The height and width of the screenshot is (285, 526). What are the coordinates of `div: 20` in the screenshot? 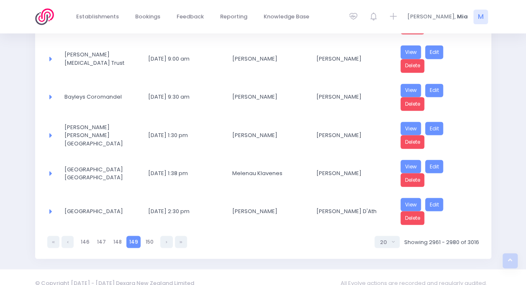 It's located at (384, 242).